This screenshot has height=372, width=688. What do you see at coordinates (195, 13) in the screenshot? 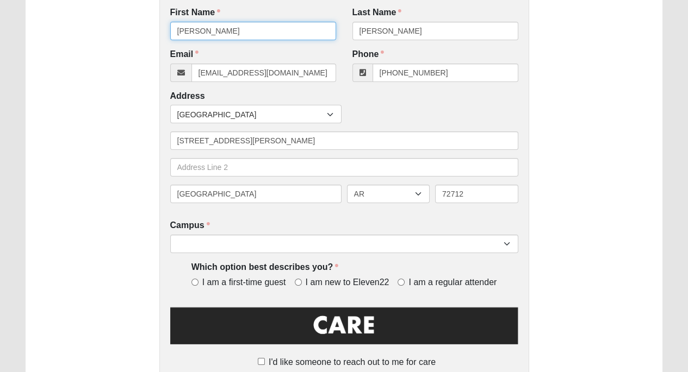
I see `label: First Name` at bounding box center [195, 13].